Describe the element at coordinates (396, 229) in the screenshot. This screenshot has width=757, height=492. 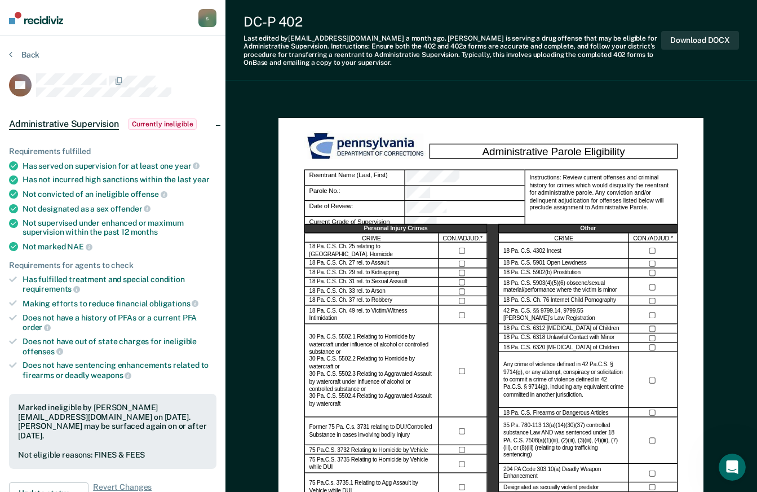
I see `div: Personal Injury Crimes` at that location.